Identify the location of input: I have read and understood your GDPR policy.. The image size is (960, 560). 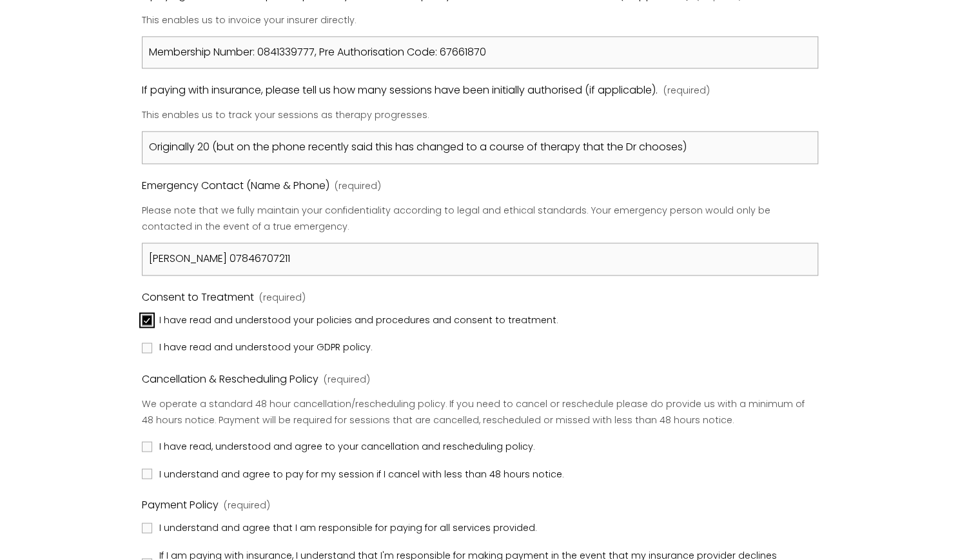
(147, 348).